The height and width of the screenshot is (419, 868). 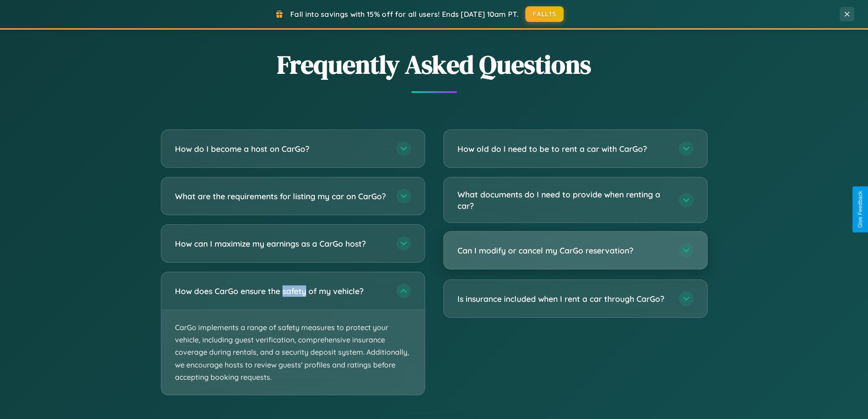 I want to click on h3: Can I modify or cancel my CarGo reservation?, so click(x=564, y=250).